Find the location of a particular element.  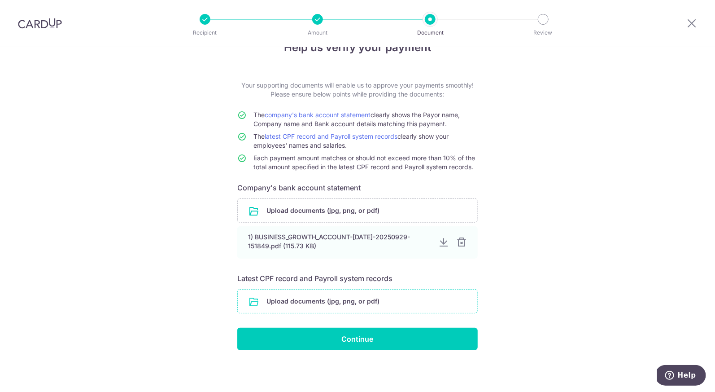

p: Review is located at coordinates (543, 33).